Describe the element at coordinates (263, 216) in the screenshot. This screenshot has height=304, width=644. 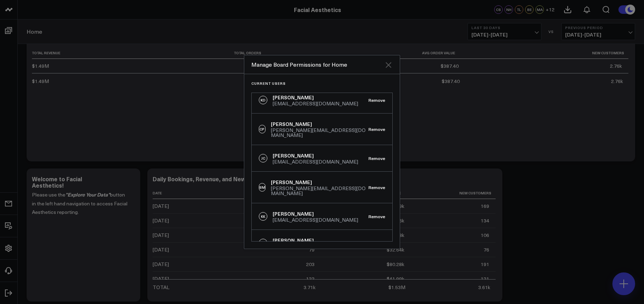
I see `div: KK` at that location.